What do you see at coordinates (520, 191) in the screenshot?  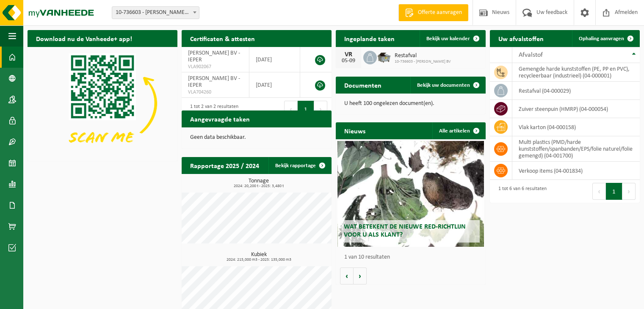 I see `div: 1 tot 6 van 6 resultaten` at bounding box center [520, 191].